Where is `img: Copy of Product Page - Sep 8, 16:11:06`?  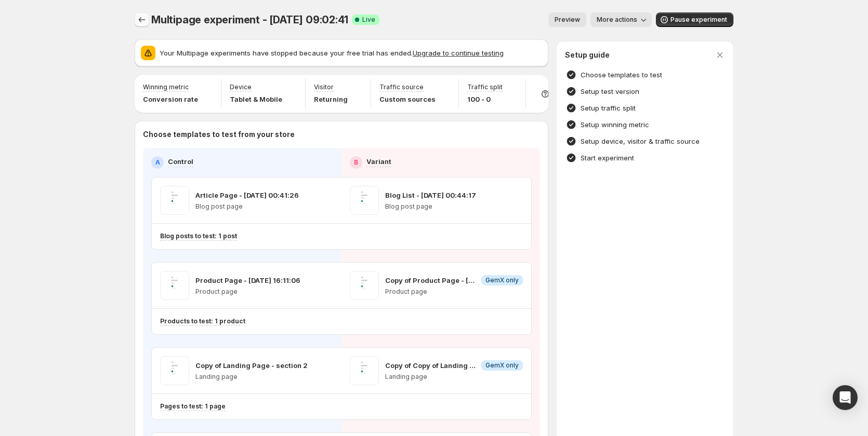 img: Copy of Product Page - Sep 8, 16:11:06 is located at coordinates (364, 285).